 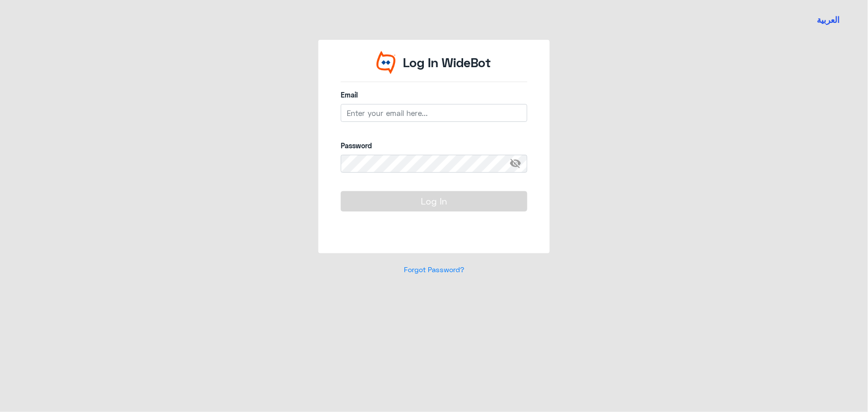 I want to click on img: Widebot Logo, so click(x=386, y=62).